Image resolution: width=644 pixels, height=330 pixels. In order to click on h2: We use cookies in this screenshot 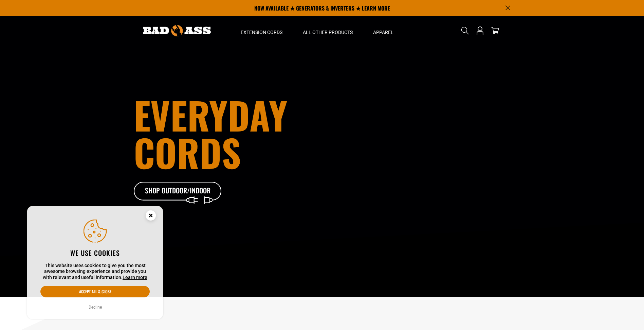, I will do `click(95, 253)`.